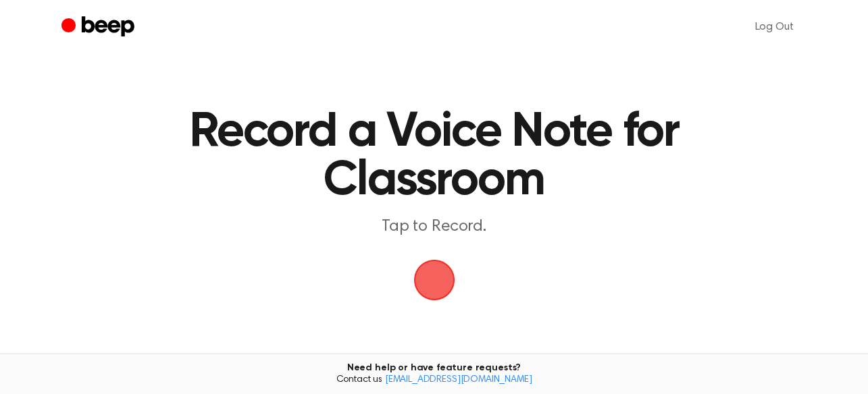 The height and width of the screenshot is (394, 868). What do you see at coordinates (100, 27) in the screenshot?
I see `a: Beep` at bounding box center [100, 27].